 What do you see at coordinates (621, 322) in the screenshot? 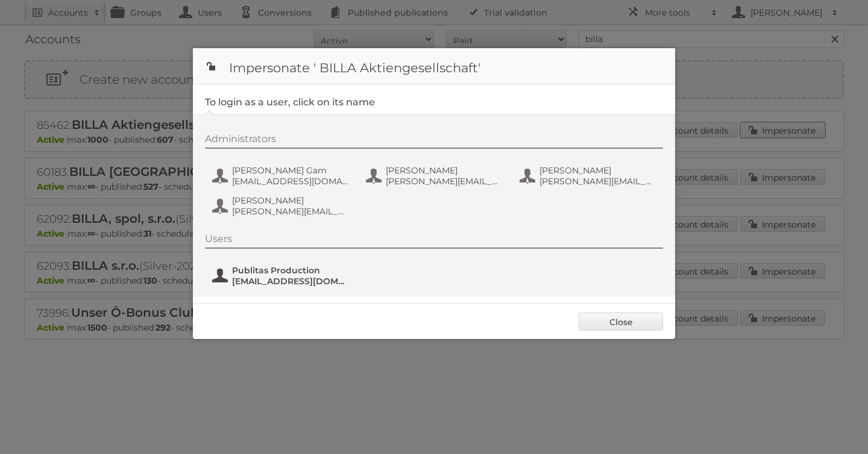
I see `a: Close` at bounding box center [621, 322].